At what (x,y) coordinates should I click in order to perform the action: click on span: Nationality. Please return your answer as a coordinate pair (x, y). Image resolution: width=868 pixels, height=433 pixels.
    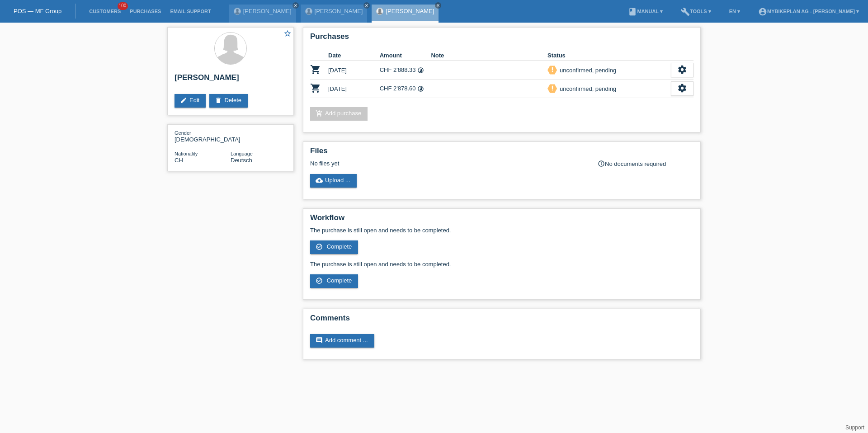
    Looking at the image, I should click on (186, 154).